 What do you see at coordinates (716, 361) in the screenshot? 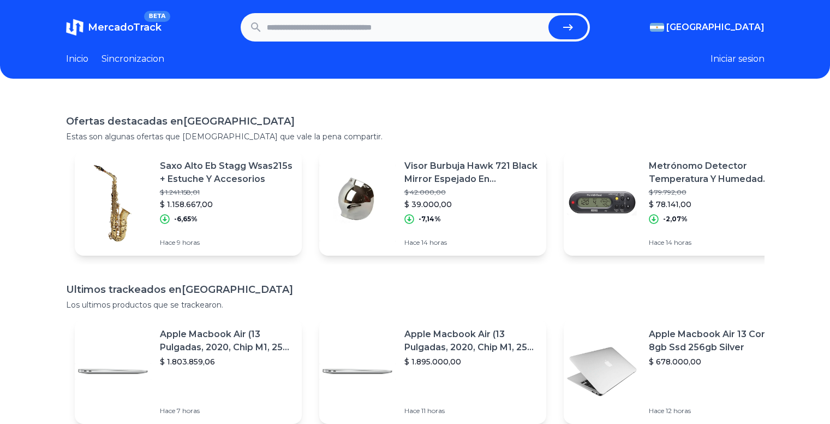
I see `p: $ 678.000,00` at bounding box center [716, 361].